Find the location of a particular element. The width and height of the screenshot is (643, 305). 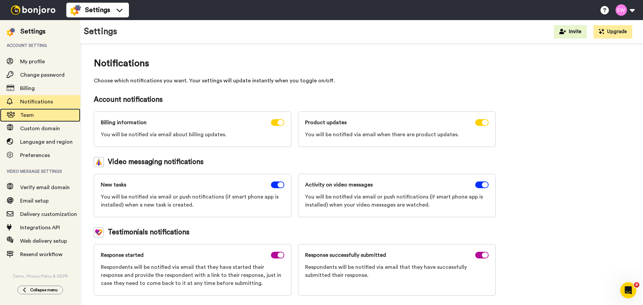

span: Custom domain is located at coordinates (40, 129).